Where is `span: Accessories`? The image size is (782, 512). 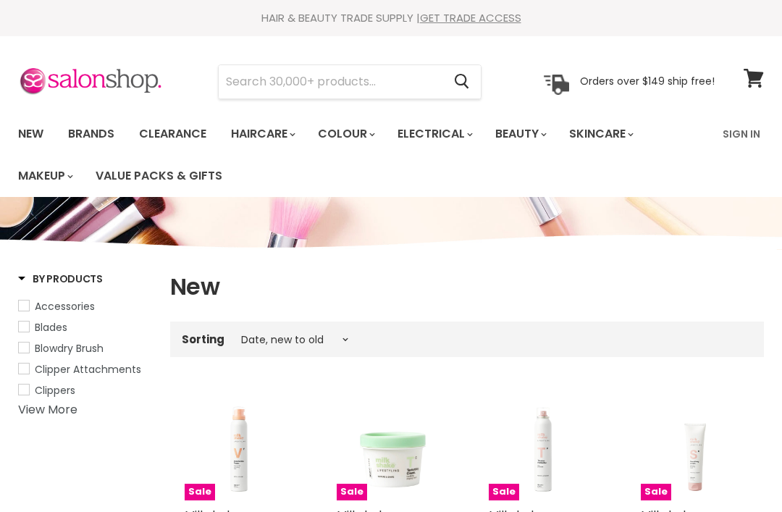 span: Accessories is located at coordinates (64, 306).